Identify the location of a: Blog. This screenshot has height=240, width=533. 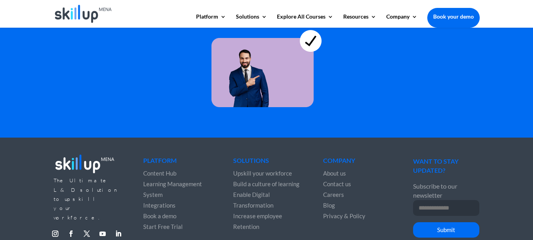
(329, 205).